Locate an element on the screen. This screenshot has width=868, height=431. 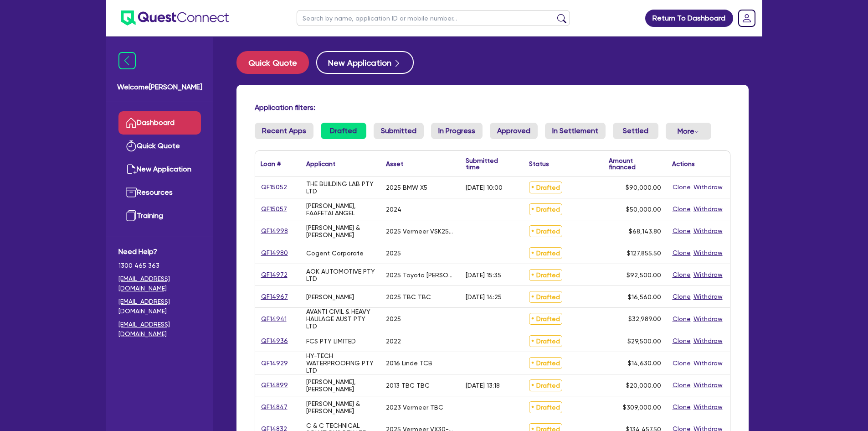
a: Training is located at coordinates (159, 216).